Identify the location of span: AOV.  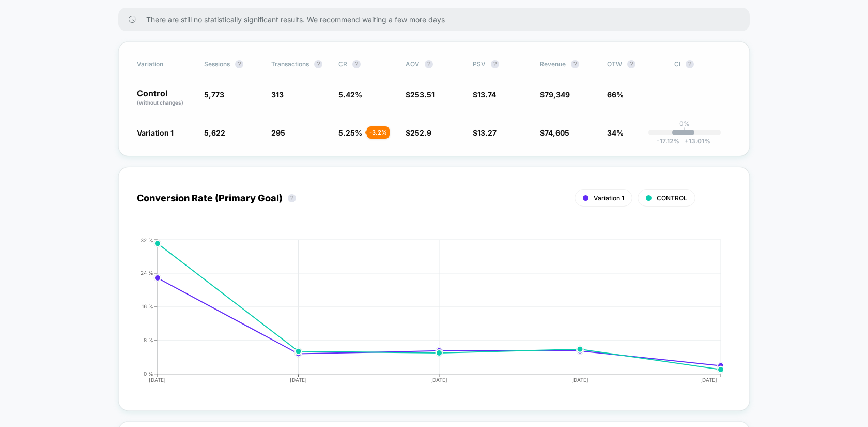
(412, 64).